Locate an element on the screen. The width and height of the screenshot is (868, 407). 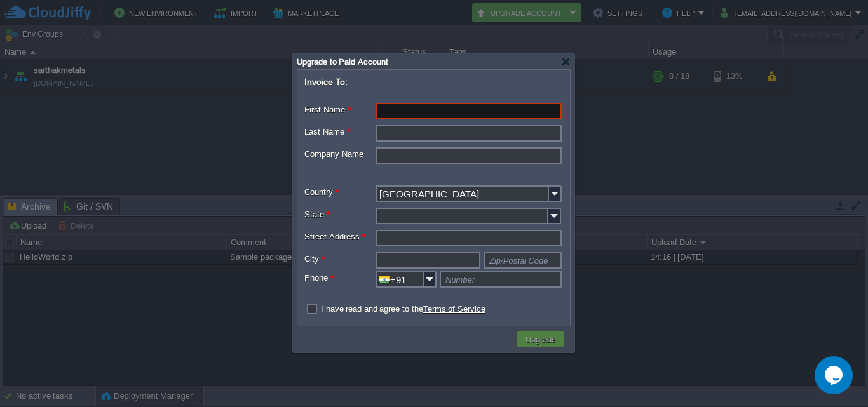
label: City is located at coordinates (340, 259).